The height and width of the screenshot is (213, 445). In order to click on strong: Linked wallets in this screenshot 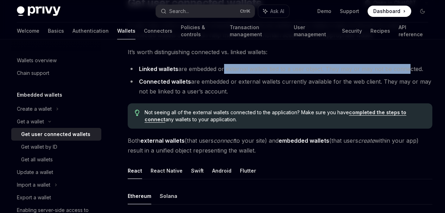, I will do `click(159, 69)`.